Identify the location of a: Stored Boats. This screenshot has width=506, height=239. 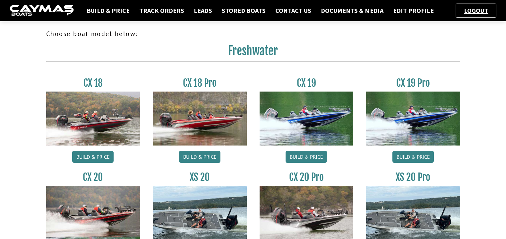
(243, 11).